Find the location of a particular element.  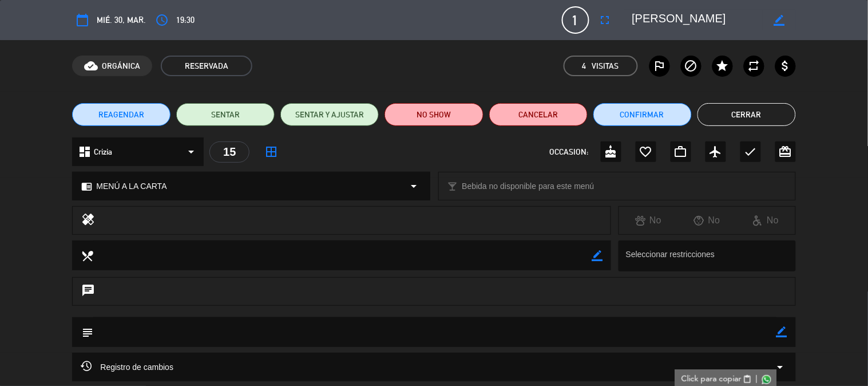

button: Click para copiarcontent_paste is located at coordinates (717, 379).